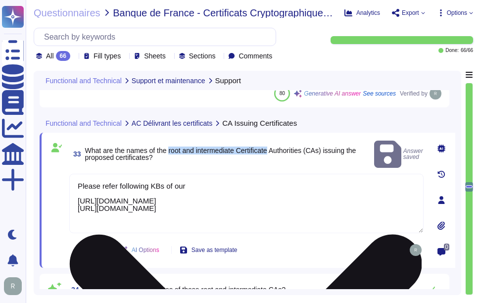 This screenshot has height=303, width=481. Describe the element at coordinates (168, 81) in the screenshot. I see `span: Support et maintenance` at that location.